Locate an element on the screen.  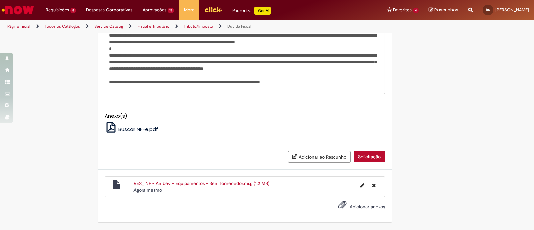
span: RS is located at coordinates (488, 10).